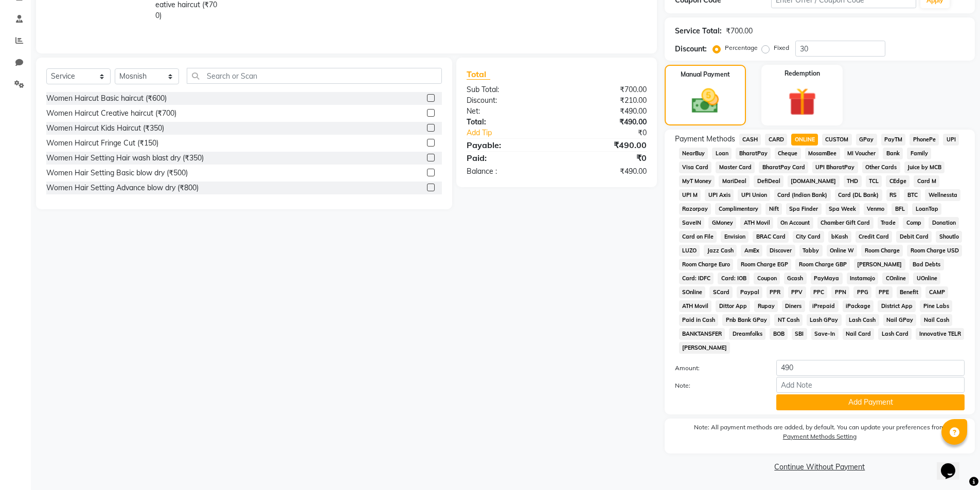  Describe the element at coordinates (774, 209) in the screenshot. I see `span: Nift` at that location.